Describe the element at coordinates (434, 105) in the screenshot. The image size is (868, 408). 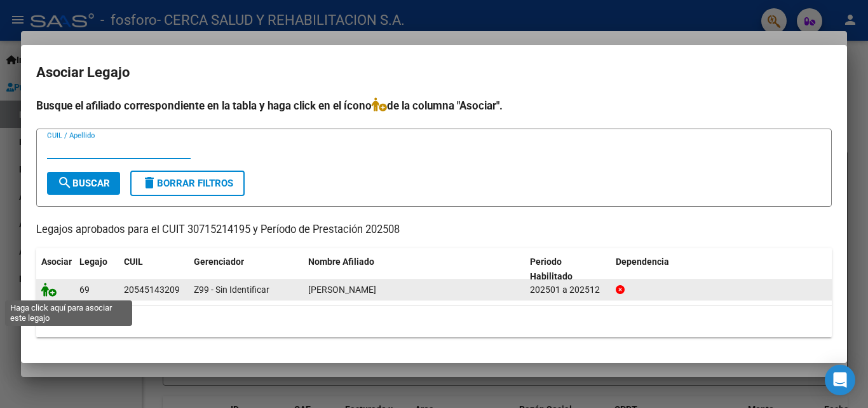
I see `h4: Busque el afiliado correspondiente en la tabla y haga click en el ícono de la columna "Asociar".` at that location.